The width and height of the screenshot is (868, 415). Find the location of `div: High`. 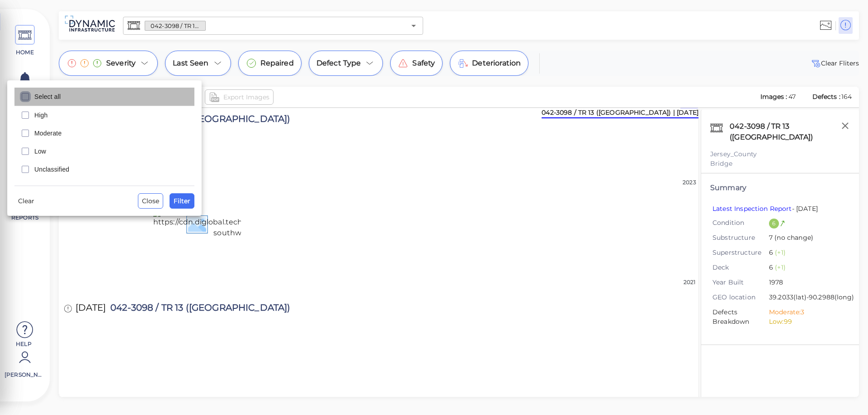

div: High is located at coordinates (105, 115).